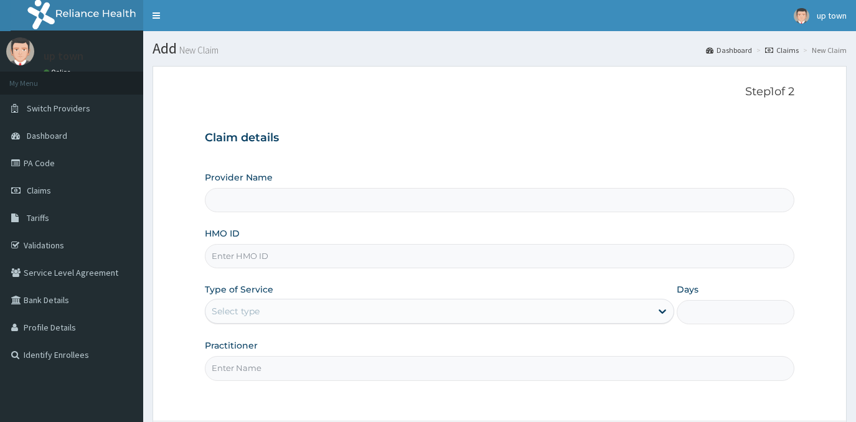 Image resolution: width=856 pixels, height=422 pixels. Describe the element at coordinates (500, 138) in the screenshot. I see `h3: Claim details` at that location.